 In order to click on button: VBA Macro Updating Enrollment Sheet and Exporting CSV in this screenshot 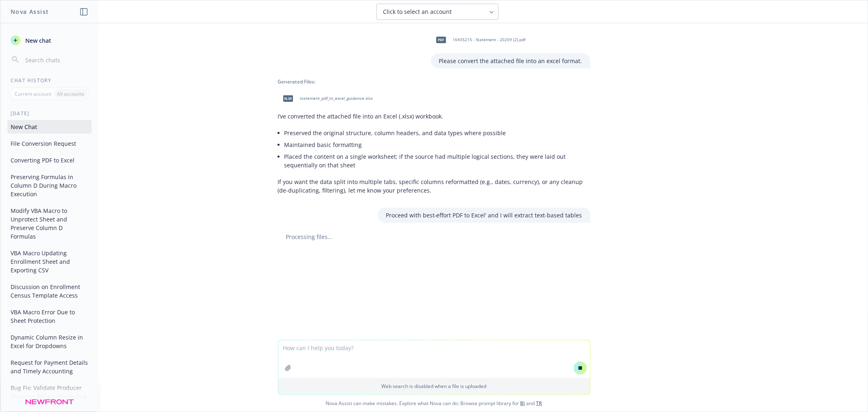, I will do `click(49, 261)`.